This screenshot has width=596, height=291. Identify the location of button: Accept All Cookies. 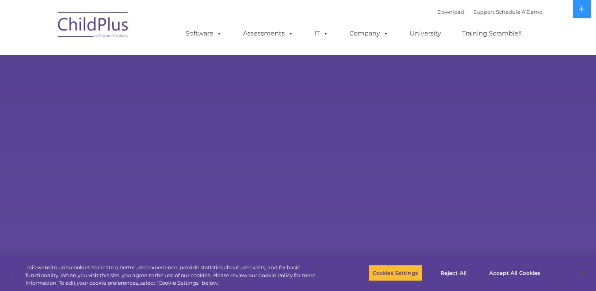
(514, 273).